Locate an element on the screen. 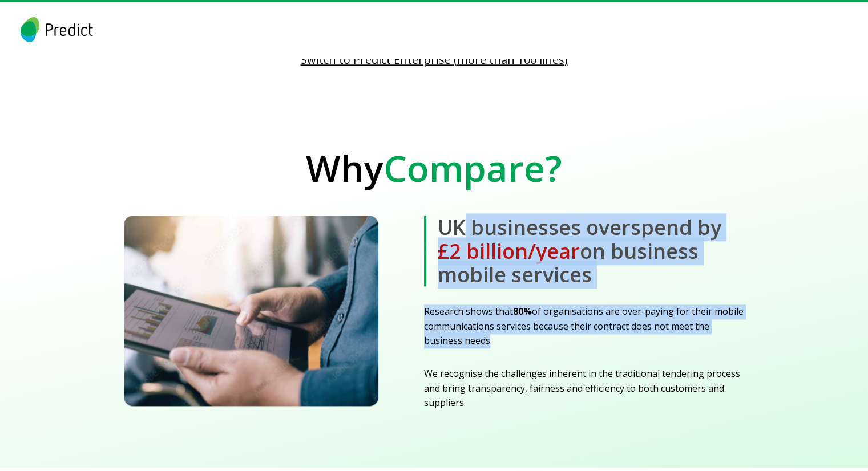 Image resolution: width=868 pixels, height=471 pixels. span: Compare? is located at coordinates (472, 168).